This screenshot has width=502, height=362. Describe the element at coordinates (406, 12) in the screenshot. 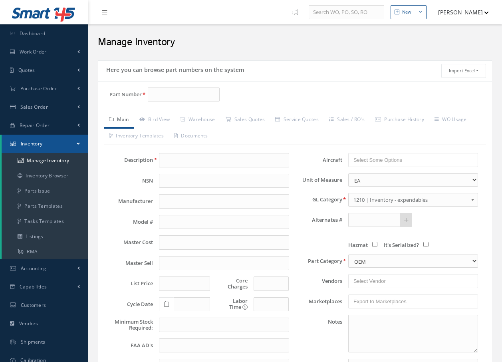

I see `div: New` at that location.